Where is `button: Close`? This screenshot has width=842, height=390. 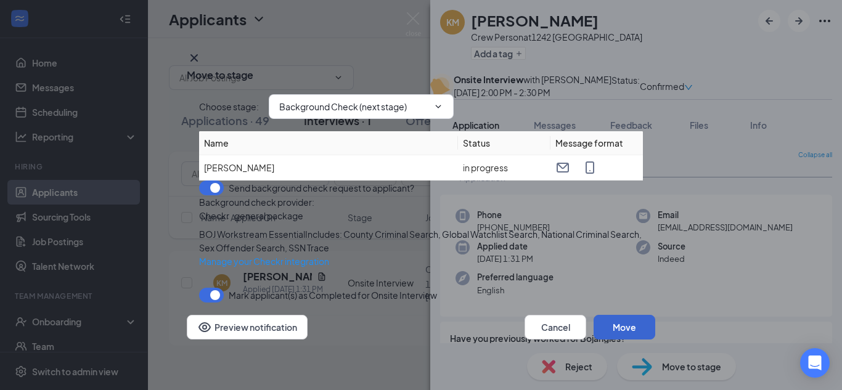
button: Close is located at coordinates (194, 58).